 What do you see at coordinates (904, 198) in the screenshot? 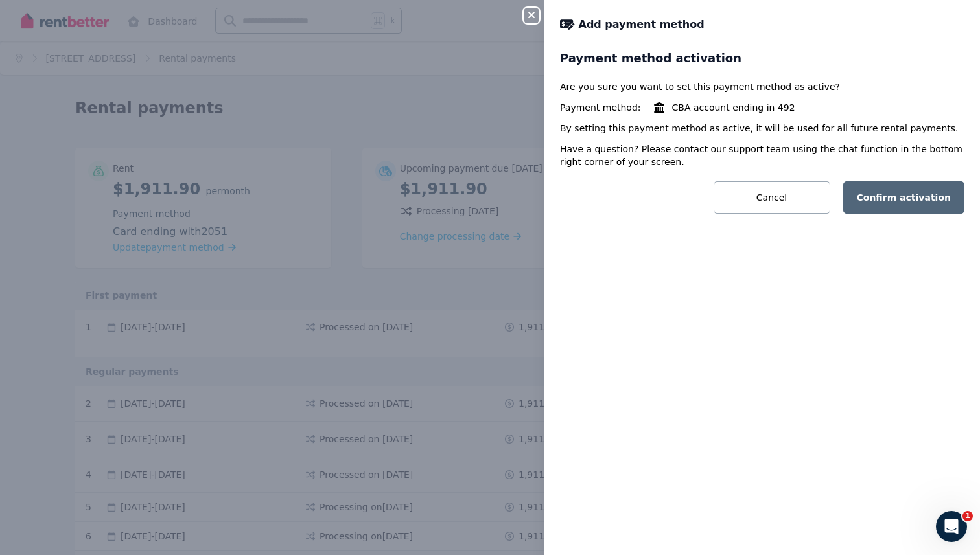
I see `button: Confirm activation` at bounding box center [904, 198].